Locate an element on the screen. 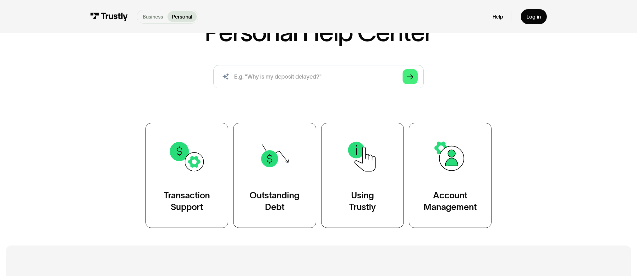 This screenshot has width=637, height=276. p: Personal is located at coordinates (182, 17).